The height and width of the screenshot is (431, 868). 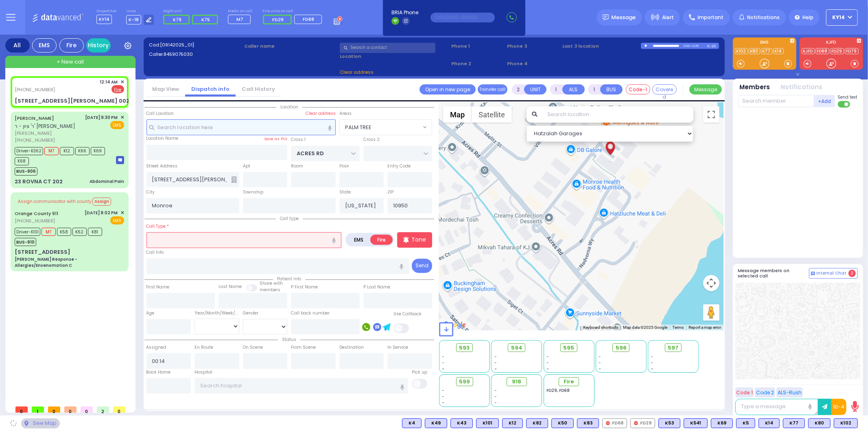 I want to click on input: Search location, so click(x=618, y=115).